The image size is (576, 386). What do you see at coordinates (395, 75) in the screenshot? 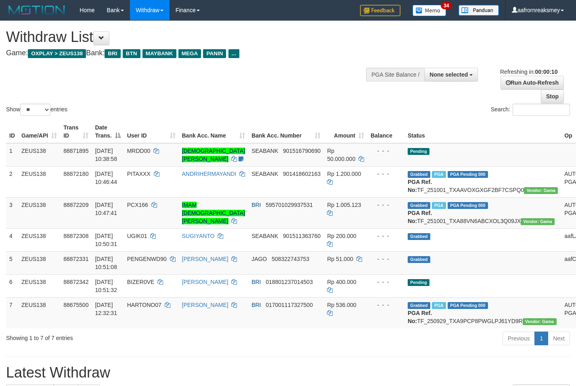
I see `div: PGA Site Balance /` at bounding box center [395, 75].